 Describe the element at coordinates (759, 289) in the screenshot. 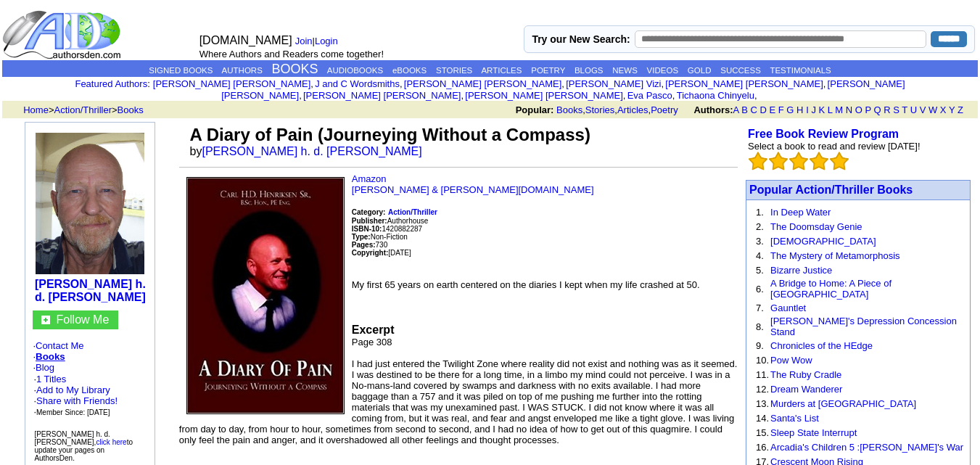

I see `font: 6.` at that location.